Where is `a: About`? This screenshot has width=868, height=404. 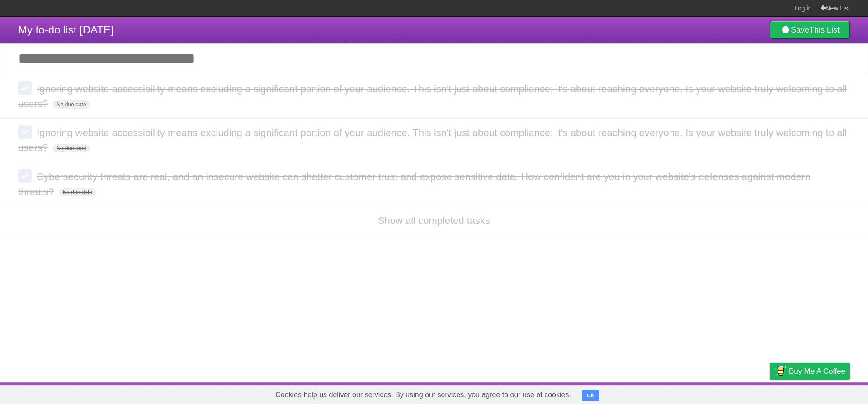
a: About is located at coordinates (659, 393).